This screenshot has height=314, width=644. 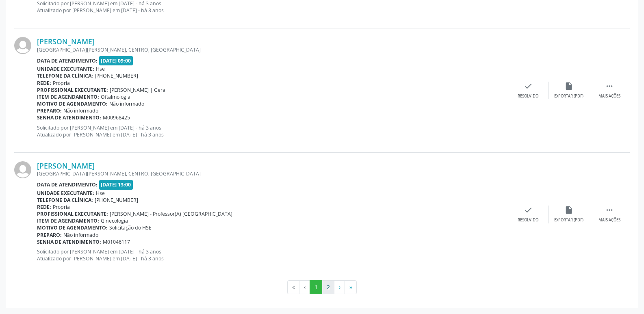 I want to click on button: Go to last page, so click(x=350, y=287).